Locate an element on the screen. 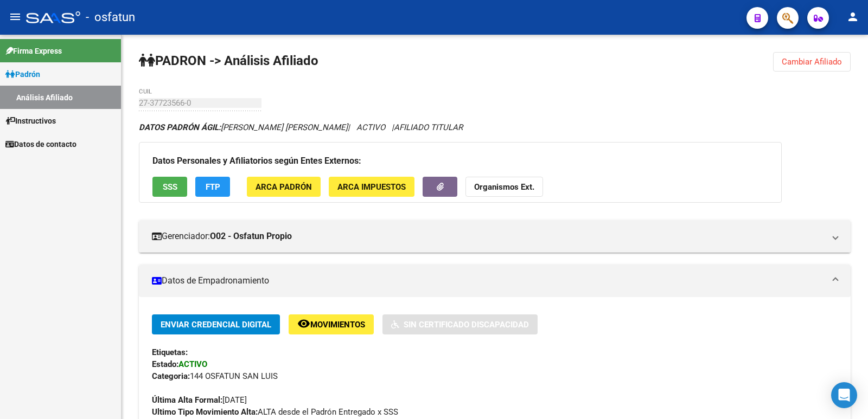 This screenshot has width=868, height=419. mat-expansion-panel-header: Datos de Empadronamiento is located at coordinates (494, 280).